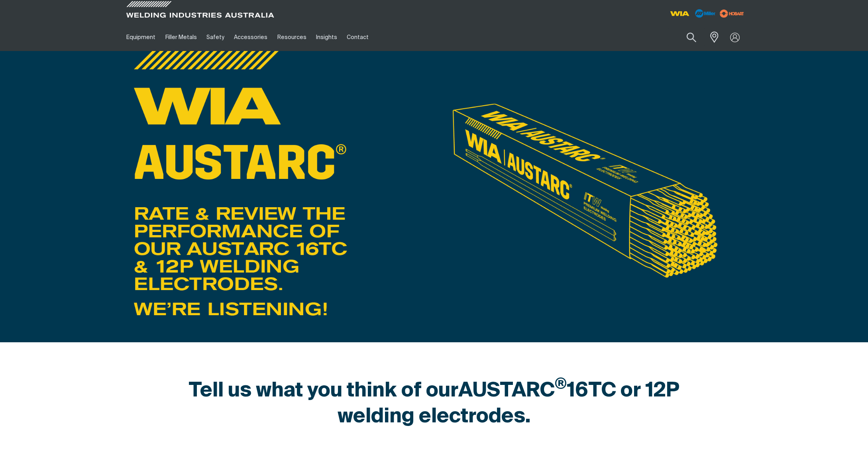 The height and width of the screenshot is (465, 868). I want to click on a: Equipment, so click(140, 37).